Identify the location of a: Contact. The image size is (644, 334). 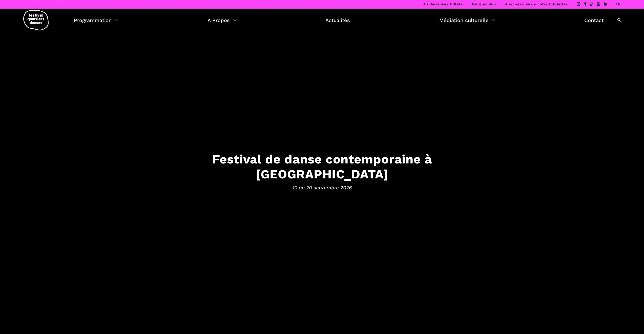
(594, 20).